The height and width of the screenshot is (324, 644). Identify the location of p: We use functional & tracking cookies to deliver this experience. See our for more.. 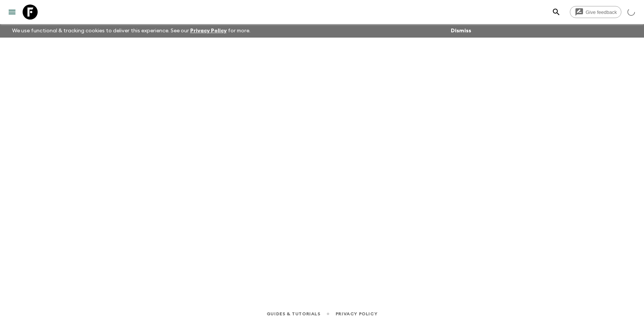
(131, 31).